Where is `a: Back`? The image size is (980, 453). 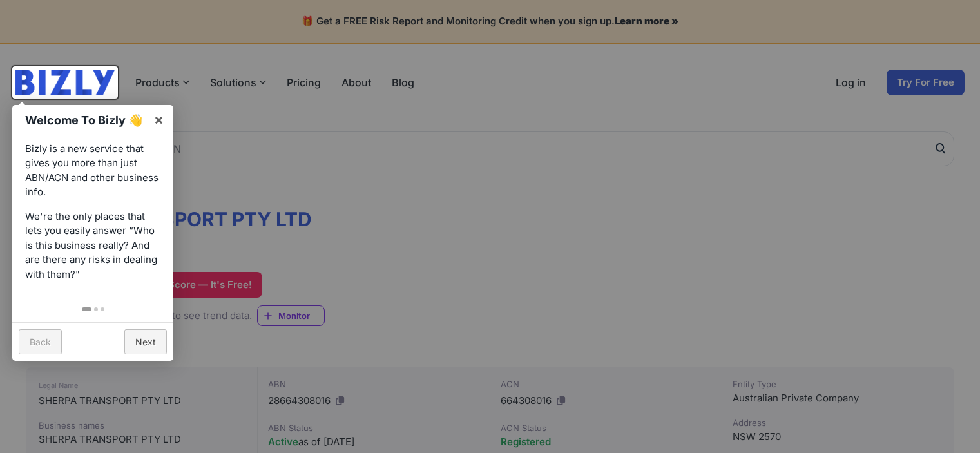
a: Back is located at coordinates (40, 342).